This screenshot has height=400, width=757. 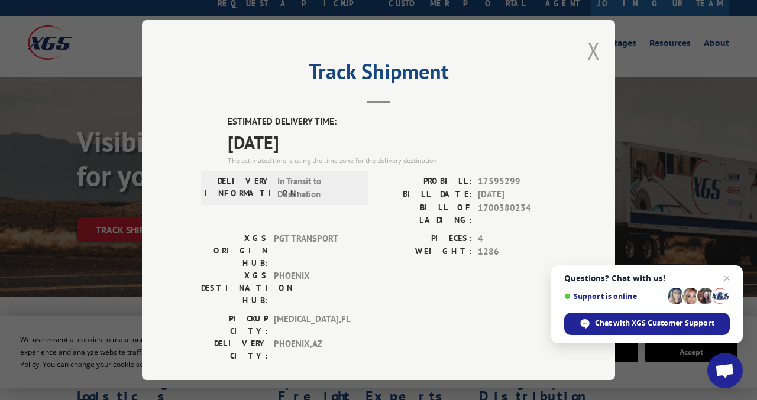 I want to click on span: 17595299, so click(x=517, y=181).